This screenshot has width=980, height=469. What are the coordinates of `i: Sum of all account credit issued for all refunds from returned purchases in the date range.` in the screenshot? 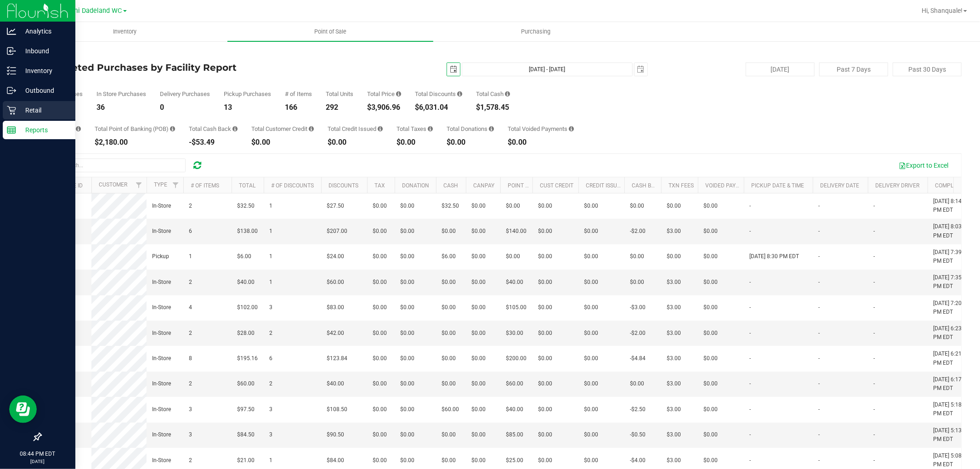 It's located at (380, 129).